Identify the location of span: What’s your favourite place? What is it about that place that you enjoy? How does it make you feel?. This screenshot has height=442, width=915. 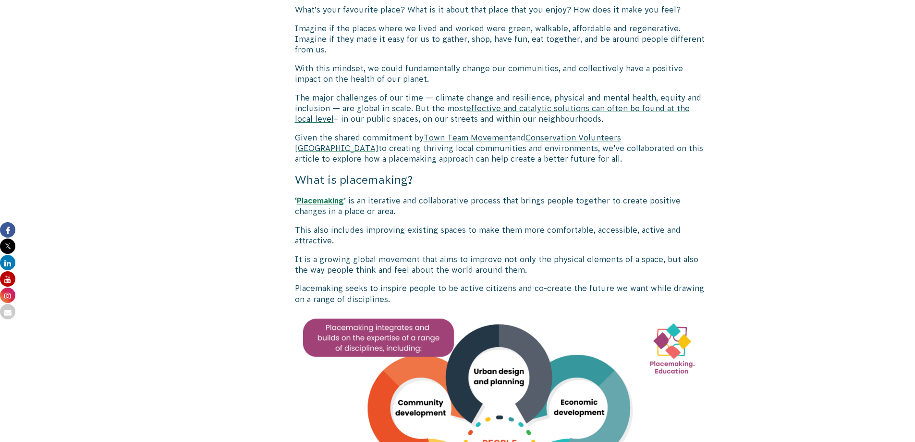
(488, 10).